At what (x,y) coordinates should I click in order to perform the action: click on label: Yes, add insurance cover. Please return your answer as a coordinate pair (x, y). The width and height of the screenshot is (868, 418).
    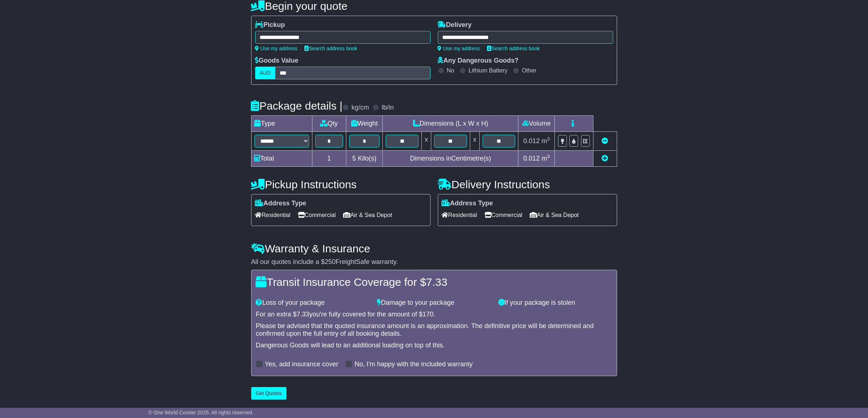
    Looking at the image, I should click on (301, 365).